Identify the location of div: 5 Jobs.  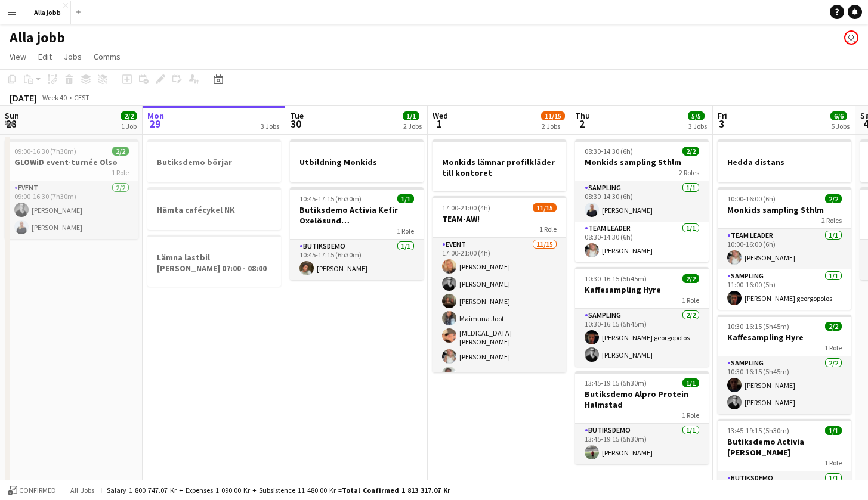
(840, 126).